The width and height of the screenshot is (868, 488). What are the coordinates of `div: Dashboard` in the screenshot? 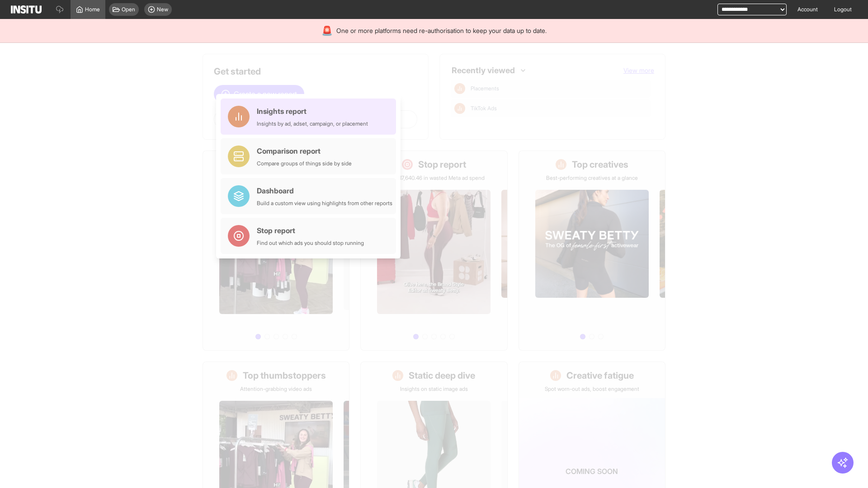 It's located at (324, 191).